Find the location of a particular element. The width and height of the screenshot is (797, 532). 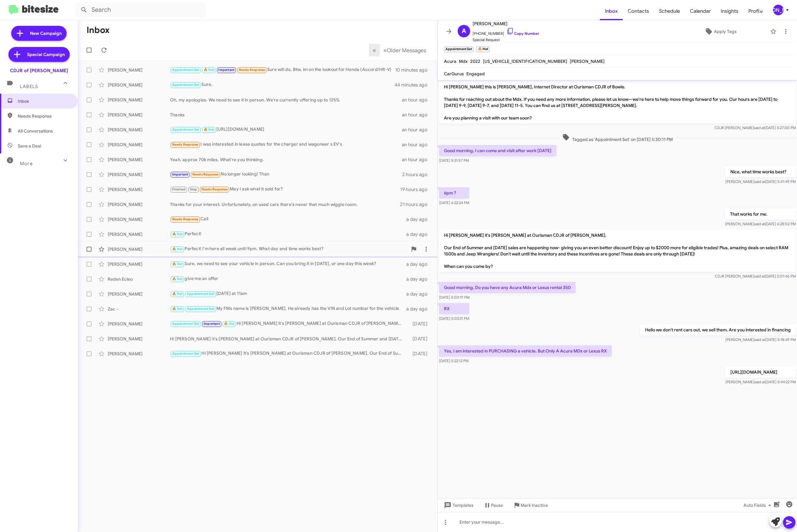

span: Special Request is located at coordinates (506, 40).